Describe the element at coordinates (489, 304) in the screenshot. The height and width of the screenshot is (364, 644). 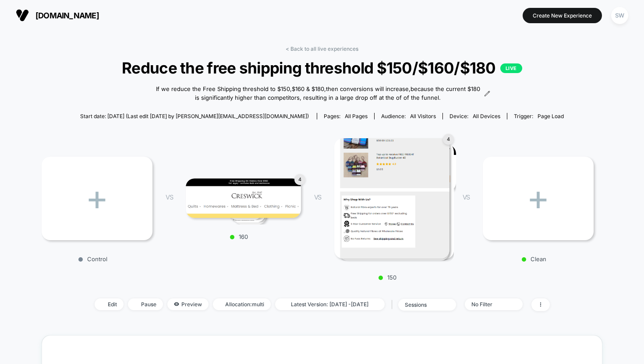
I see `div: No Filter` at that location.